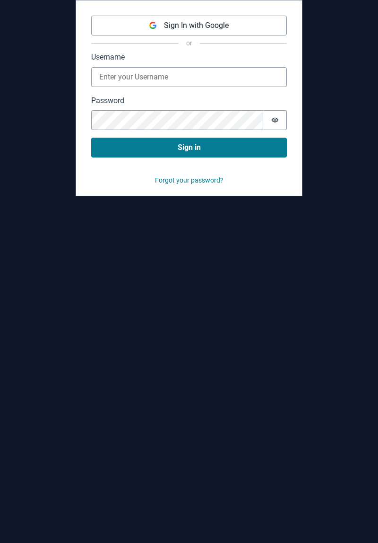 The height and width of the screenshot is (543, 378). Describe the element at coordinates (189, 57) in the screenshot. I see `label: Username` at that location.